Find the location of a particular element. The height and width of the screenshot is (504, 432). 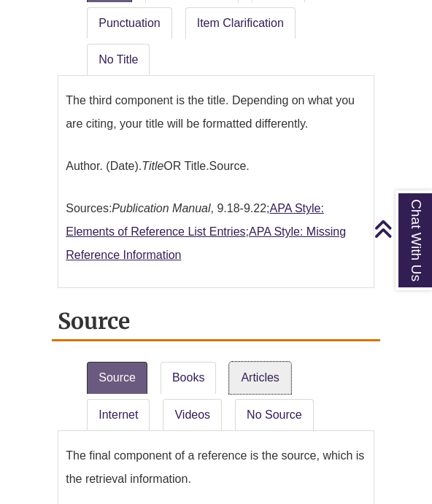

a: Punctuation is located at coordinates (129, 24).